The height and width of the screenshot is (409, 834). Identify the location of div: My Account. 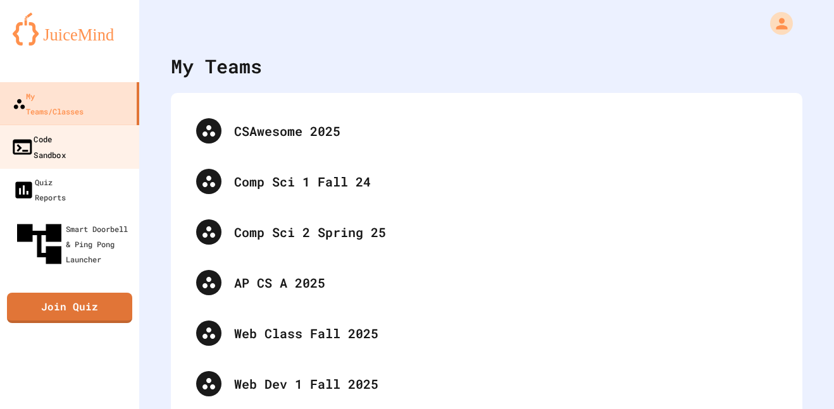
(777, 23).